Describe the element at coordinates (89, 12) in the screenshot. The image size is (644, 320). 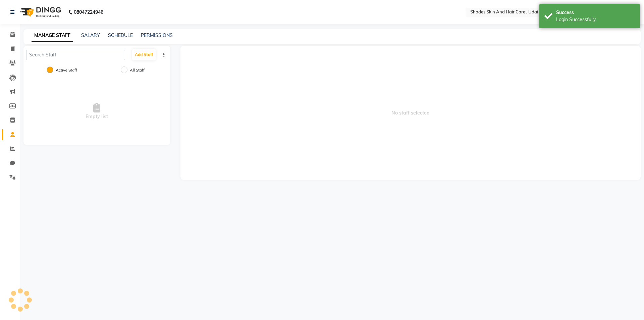
I see `b: 08047224946` at that location.